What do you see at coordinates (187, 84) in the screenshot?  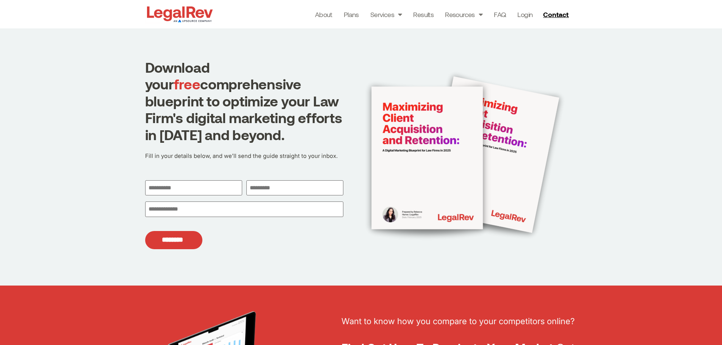 I see `span: free` at bounding box center [187, 84].